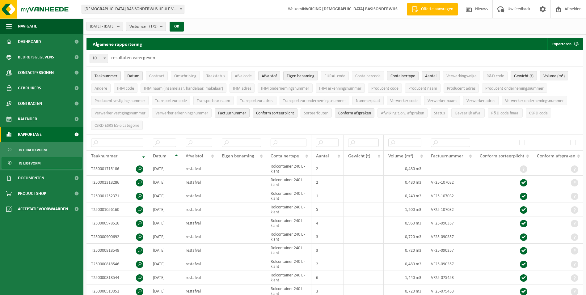 The width and height of the screenshot is (586, 295). I want to click on span: Afvalcode, so click(243, 76).